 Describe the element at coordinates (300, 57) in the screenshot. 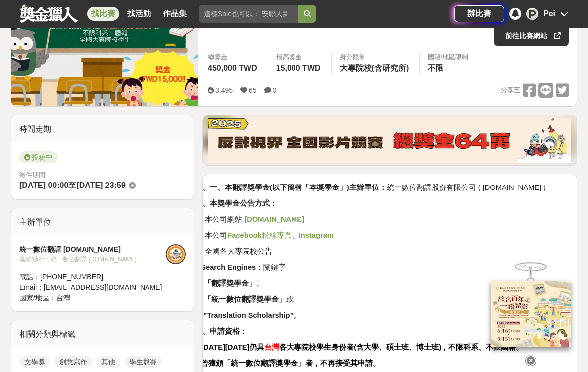

I see `span: 最高獎金` at that location.